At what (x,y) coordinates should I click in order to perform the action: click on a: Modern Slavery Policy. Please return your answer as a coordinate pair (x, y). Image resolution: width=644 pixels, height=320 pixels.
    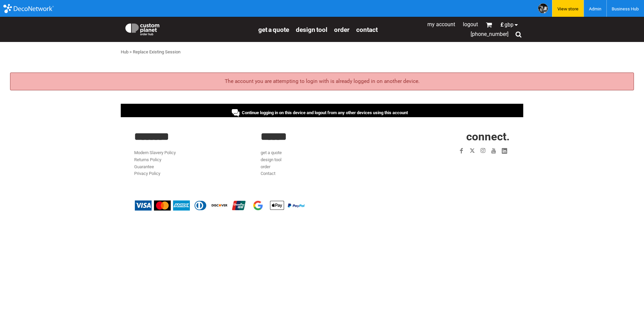
    Looking at the image, I should click on (155, 152).